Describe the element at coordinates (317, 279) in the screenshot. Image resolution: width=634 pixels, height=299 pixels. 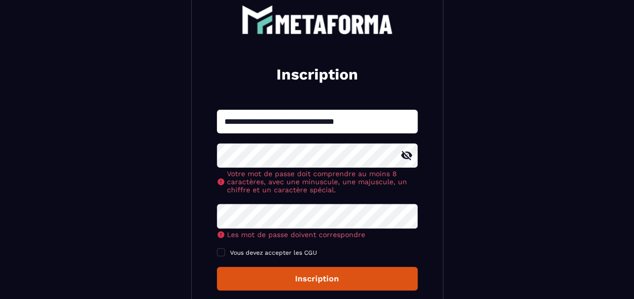
I see `button: Inscription` at that location.